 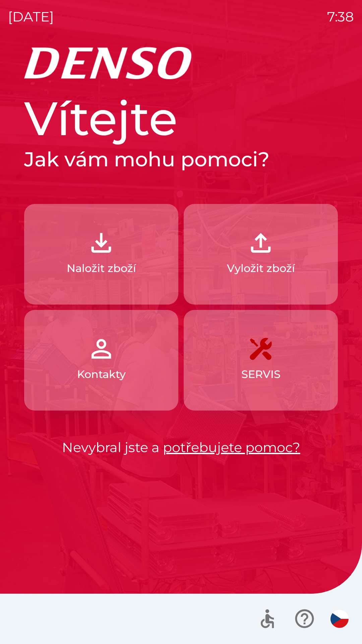 What do you see at coordinates (261, 374) in the screenshot?
I see `p: SERVIS` at bounding box center [261, 374].